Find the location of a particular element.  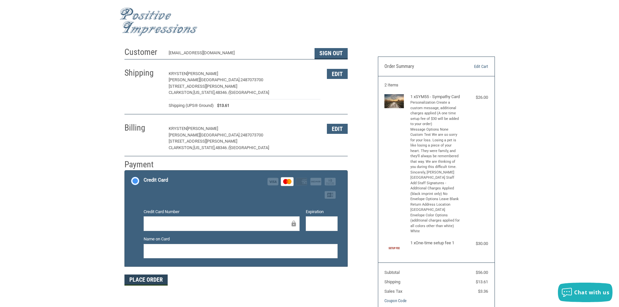

span: Sales Tax is located at coordinates (393, 291).